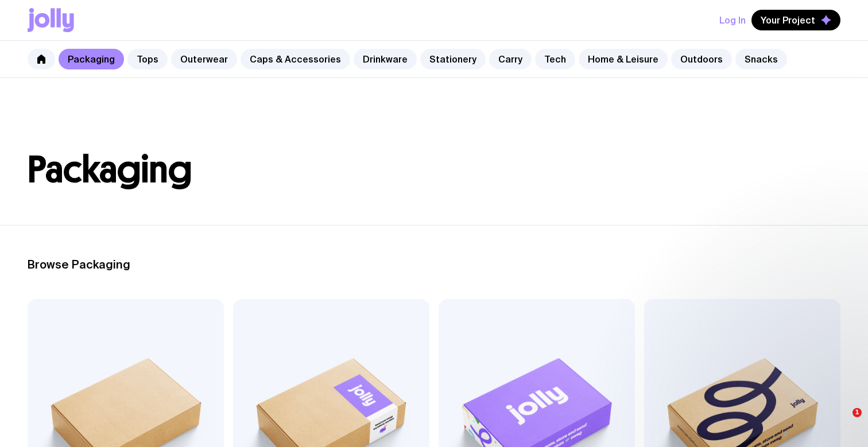 The image size is (868, 447). What do you see at coordinates (510, 59) in the screenshot?
I see `a: Carry` at bounding box center [510, 59].